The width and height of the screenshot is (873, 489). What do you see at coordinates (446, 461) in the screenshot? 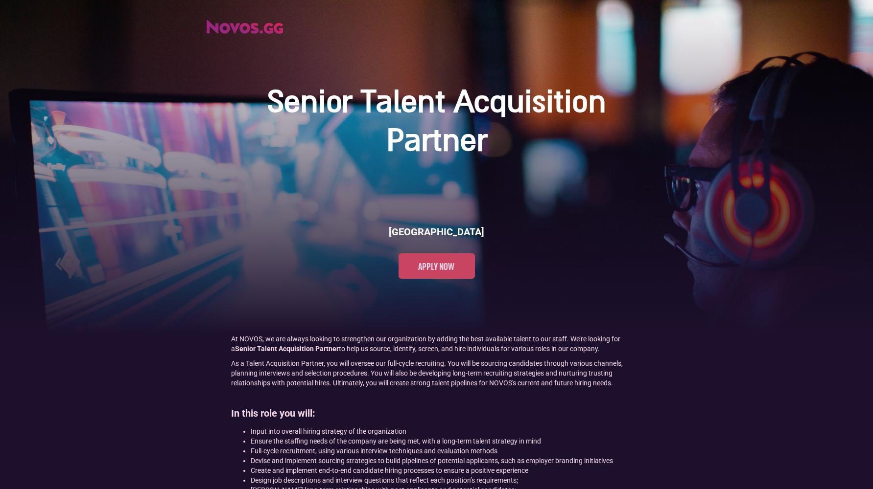
I see `li: Devise and implement sourcing strategies to build pipelines of potential applicants, such as empl...` at bounding box center [446, 461].